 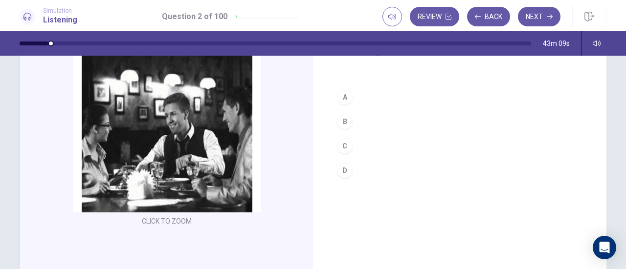 What do you see at coordinates (459, 146) in the screenshot?
I see `button: C` at bounding box center [459, 146].